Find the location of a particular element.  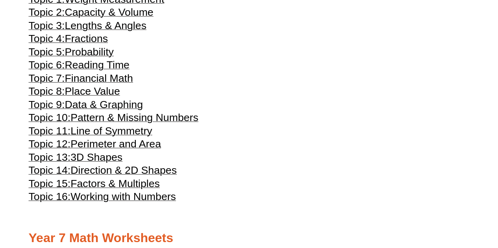

a: Topic 9:Data & Graphing is located at coordinates (86, 106).